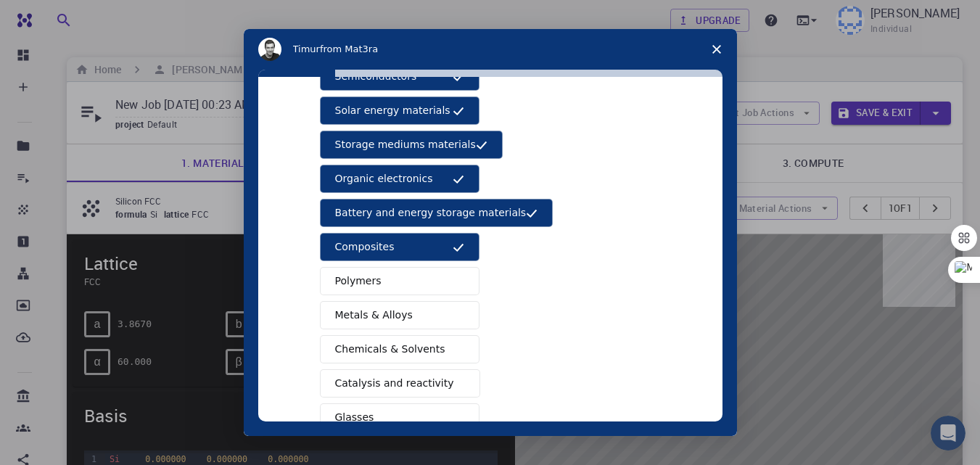  What do you see at coordinates (400, 178) in the screenshot?
I see `button: Organic electronics` at bounding box center [400, 178].